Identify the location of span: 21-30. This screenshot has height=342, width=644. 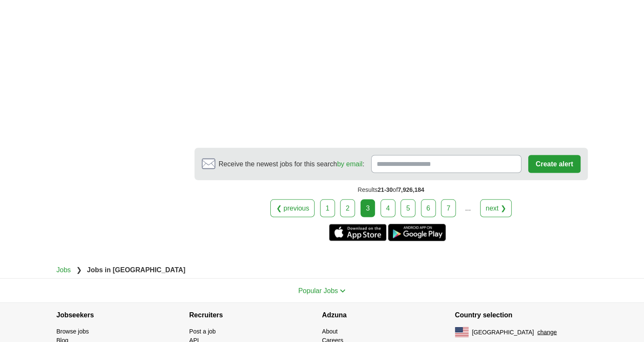
(386, 189).